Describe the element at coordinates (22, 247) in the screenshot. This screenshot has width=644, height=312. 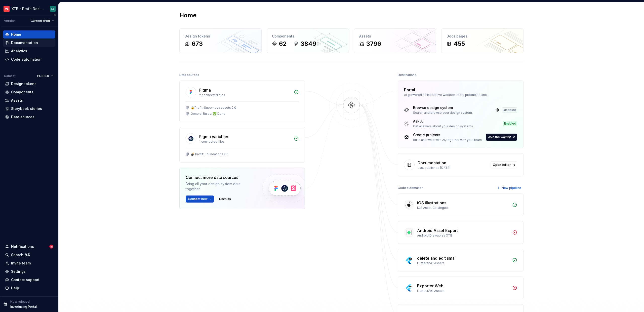
I see `div: Notifications` at that location.